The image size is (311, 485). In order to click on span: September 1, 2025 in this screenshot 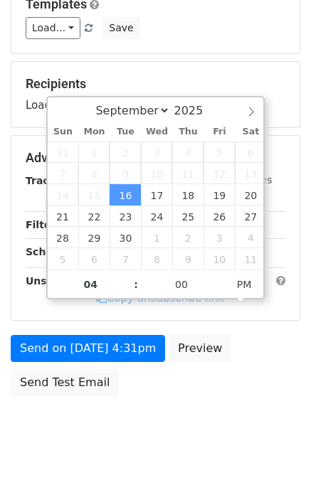, I will do `click(94, 152)`.